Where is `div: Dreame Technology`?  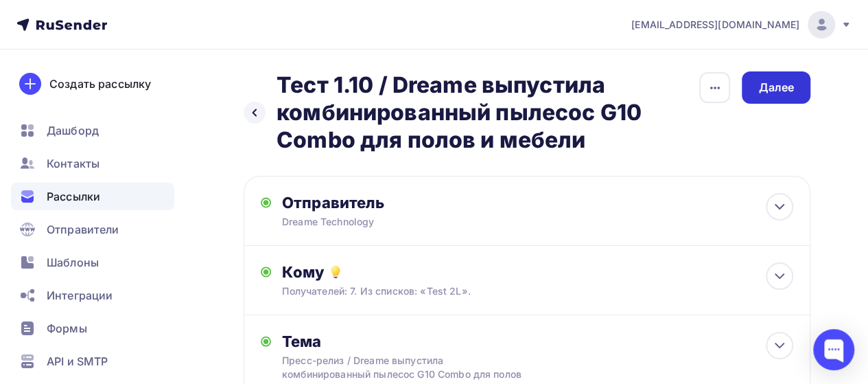
div: Dreame Technology is located at coordinates (416, 222).